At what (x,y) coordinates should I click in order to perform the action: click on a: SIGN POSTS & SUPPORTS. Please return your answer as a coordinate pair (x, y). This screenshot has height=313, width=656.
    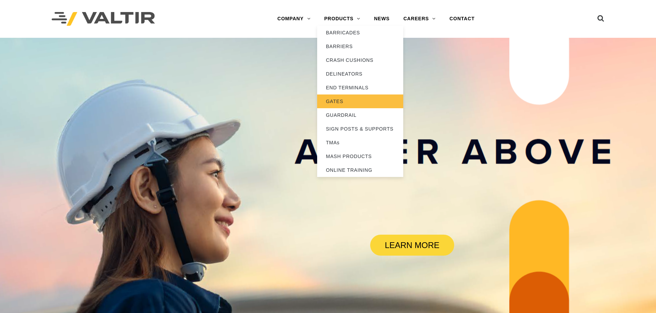
    Looking at the image, I should click on (360, 129).